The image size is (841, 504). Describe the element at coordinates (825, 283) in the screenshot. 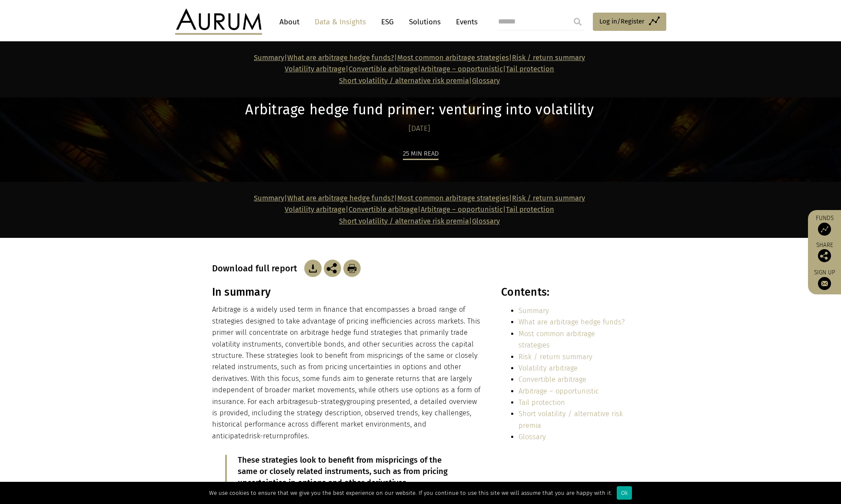

I see `img: Sign up to our newsletter` at that location.